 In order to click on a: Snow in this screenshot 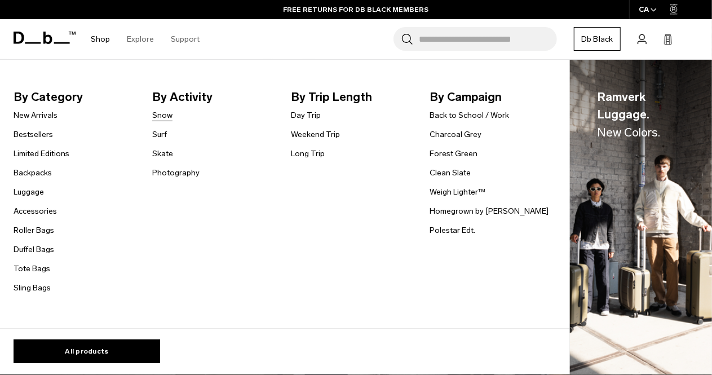, I will do `click(162, 115)`.